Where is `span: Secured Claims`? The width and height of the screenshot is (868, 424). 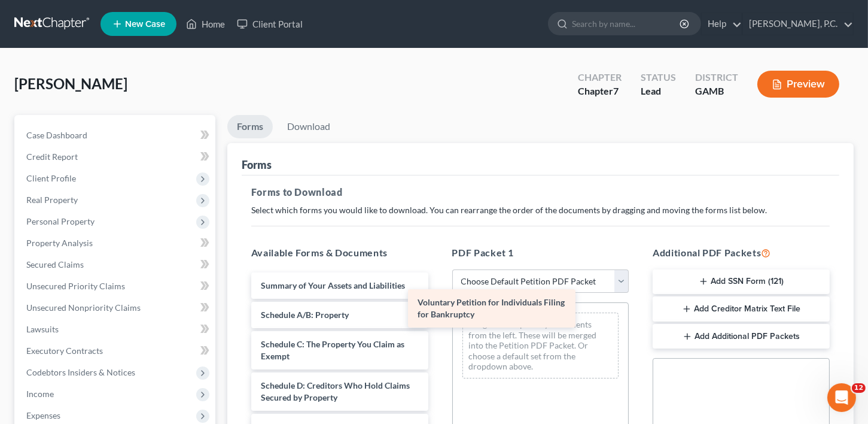 span: Secured Claims is located at coordinates (55, 264).